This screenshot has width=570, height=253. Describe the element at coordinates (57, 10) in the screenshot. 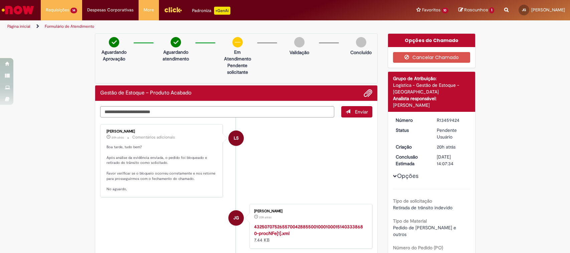

I see `span: Requisições` at that location.